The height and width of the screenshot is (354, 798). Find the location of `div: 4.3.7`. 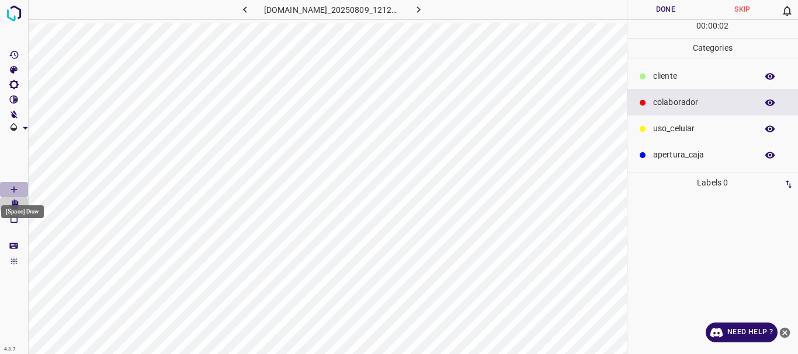

div: 4.3.7 is located at coordinates (10, 350).